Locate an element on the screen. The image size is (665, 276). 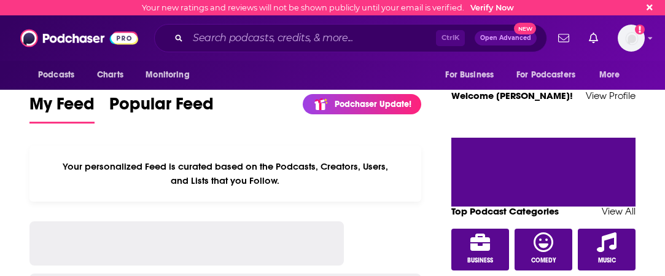
p: Podchaser Update! is located at coordinates (373, 104).